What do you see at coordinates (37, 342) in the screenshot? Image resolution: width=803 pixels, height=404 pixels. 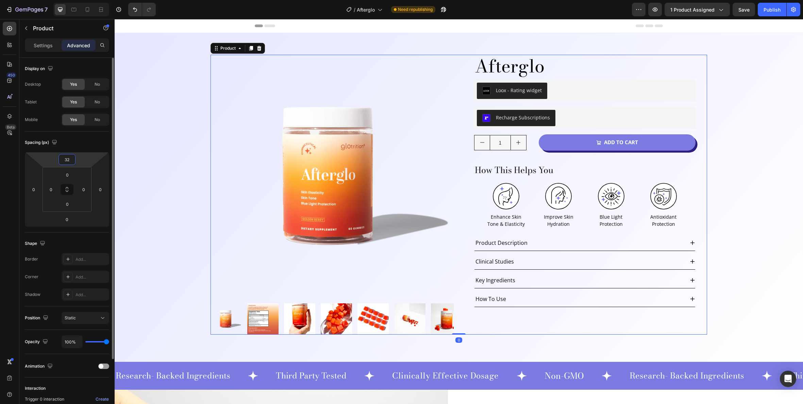 I see `div: Opacity` at bounding box center [37, 342].